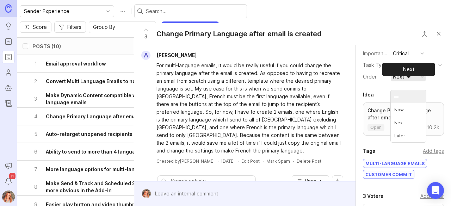 This screenshot has height=206, width=451. What do you see at coordinates (409, 136) in the screenshot?
I see `li: Later` at bounding box center [409, 136].